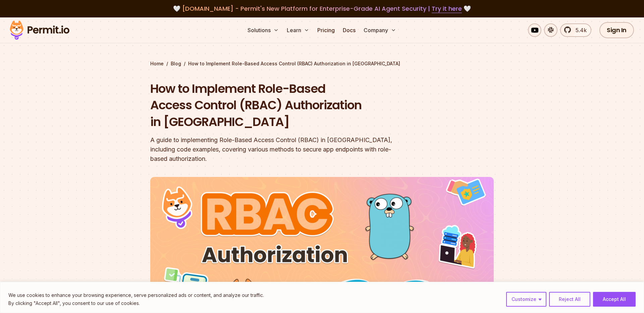 The width and height of the screenshot is (644, 313). I want to click on button: Accept All, so click(614, 300).